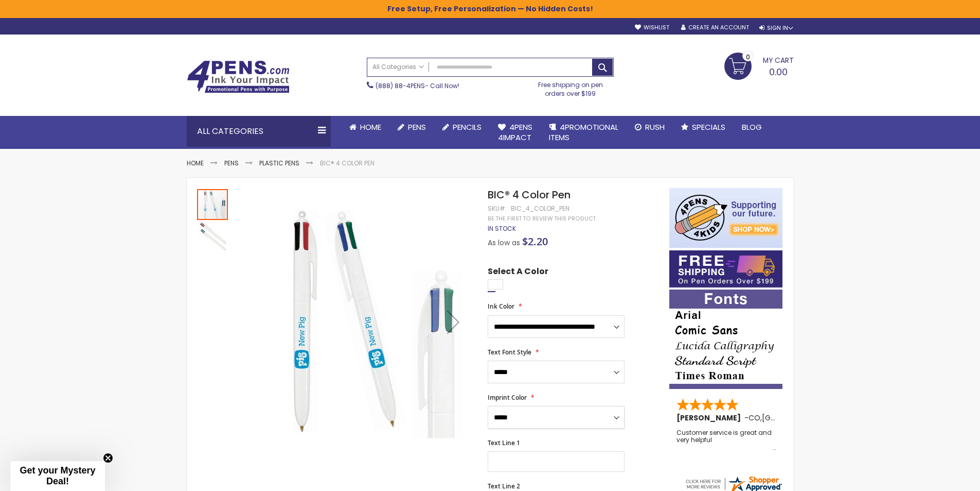 The image size is (980, 491). I want to click on div: Sign In, so click(777, 28).